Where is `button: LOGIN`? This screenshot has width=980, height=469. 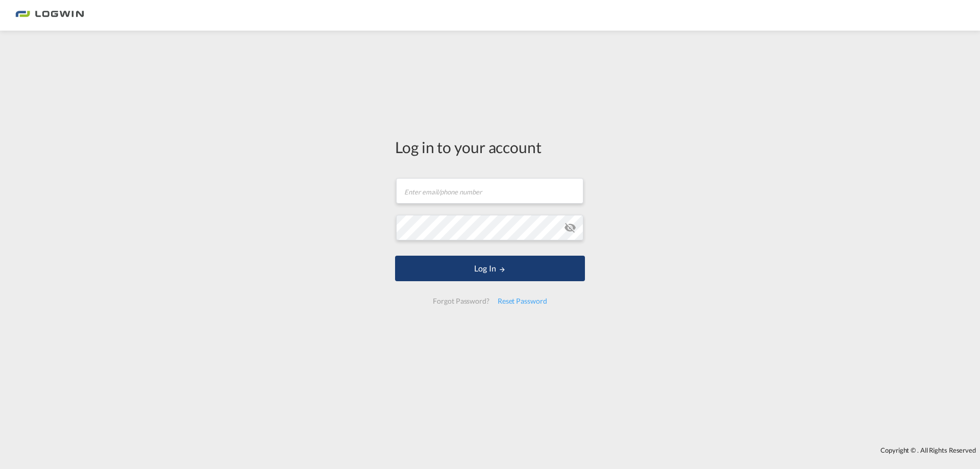
button: LOGIN is located at coordinates (490, 268).